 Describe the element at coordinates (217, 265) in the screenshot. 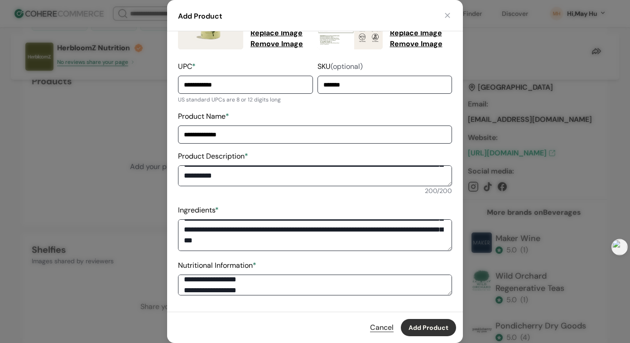

I see `label: Nutritional Information` at that location.